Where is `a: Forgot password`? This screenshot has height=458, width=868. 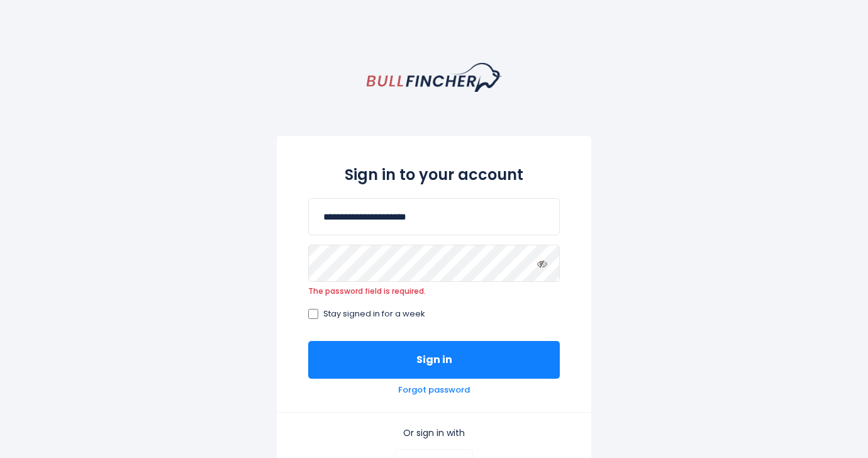 a: Forgot password is located at coordinates (434, 389).